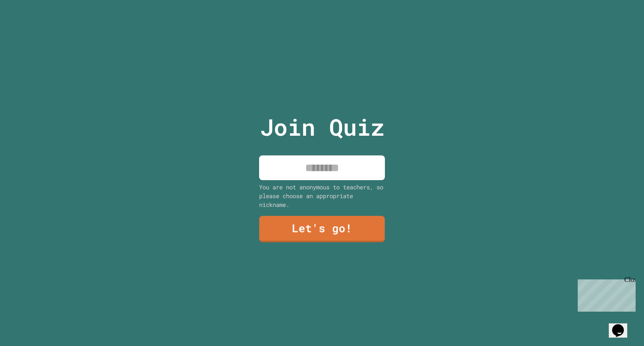 The width and height of the screenshot is (644, 346). I want to click on div: Chat with us now!Close, so click(30, 28).